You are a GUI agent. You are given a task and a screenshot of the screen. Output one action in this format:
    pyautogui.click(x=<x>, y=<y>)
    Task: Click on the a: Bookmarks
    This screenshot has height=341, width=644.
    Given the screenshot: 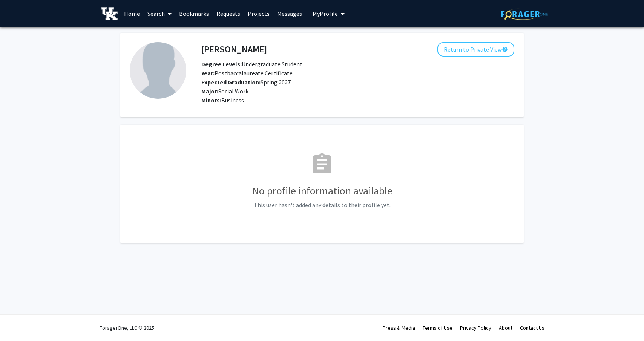 What is the action you would take?
    pyautogui.click(x=194, y=13)
    